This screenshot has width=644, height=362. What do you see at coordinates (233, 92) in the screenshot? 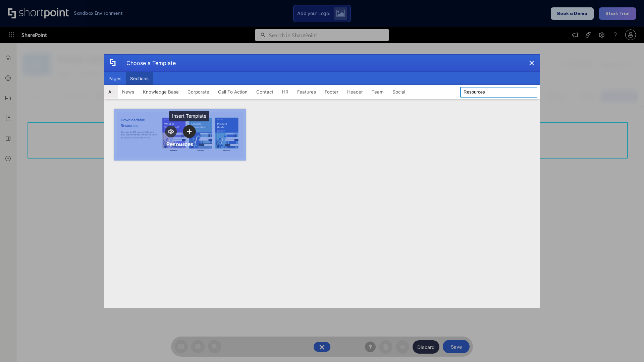
I see `button: Call To Action` at bounding box center [233, 92].